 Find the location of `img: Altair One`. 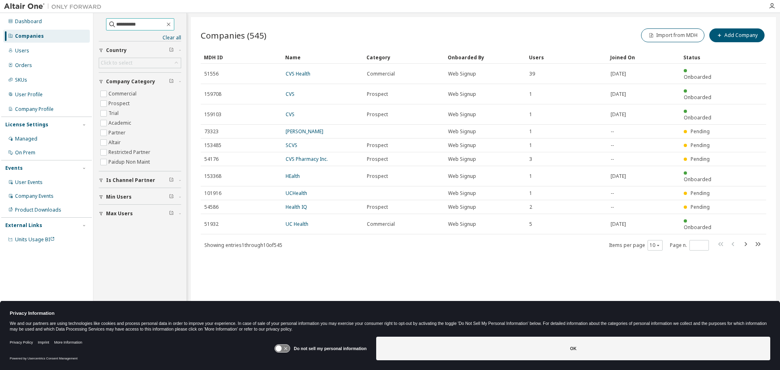

img: Altair One is located at coordinates (55, 7).